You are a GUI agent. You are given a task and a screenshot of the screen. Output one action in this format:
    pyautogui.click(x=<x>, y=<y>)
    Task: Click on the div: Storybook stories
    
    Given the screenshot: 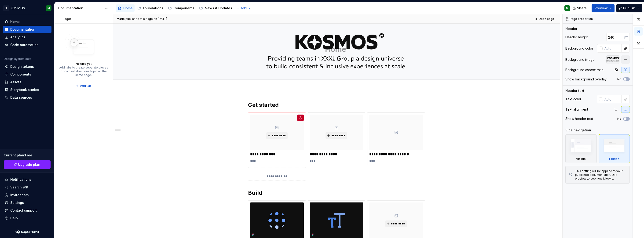 What is the action you would take?
    pyautogui.click(x=24, y=90)
    